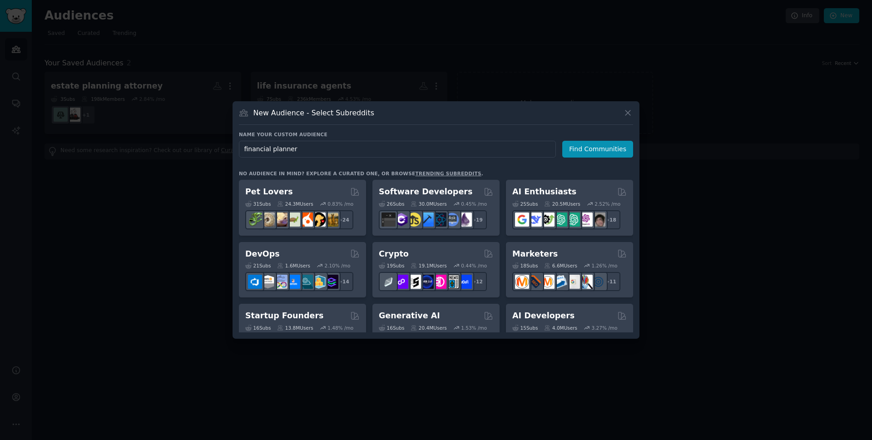 This screenshot has width=872, height=440. I want to click on div: 2.52 % /mo, so click(608, 204).